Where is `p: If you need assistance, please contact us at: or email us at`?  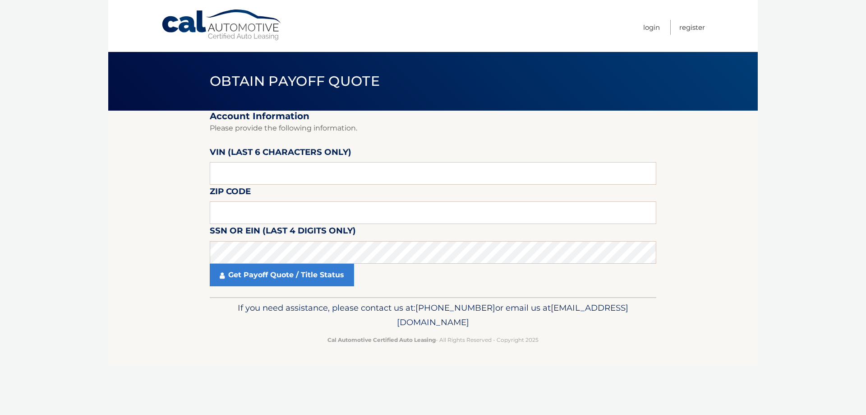 p: If you need assistance, please contact us at: or email us at is located at coordinates (433, 315).